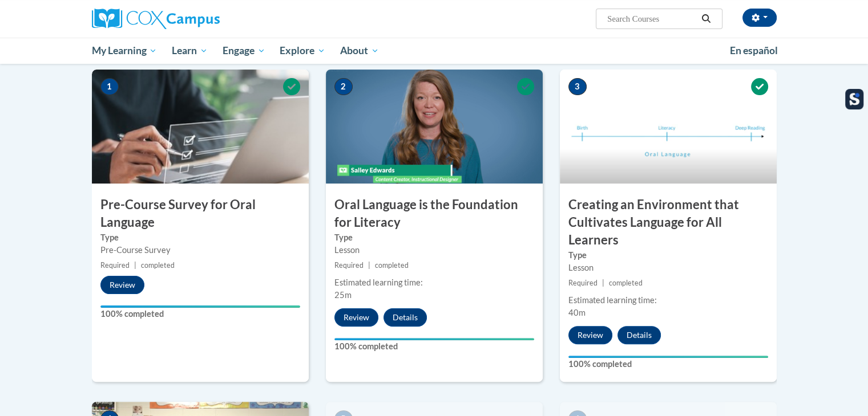  I want to click on h3: Creating an Environment that Cultivates Language for All Learners, so click(668, 223).